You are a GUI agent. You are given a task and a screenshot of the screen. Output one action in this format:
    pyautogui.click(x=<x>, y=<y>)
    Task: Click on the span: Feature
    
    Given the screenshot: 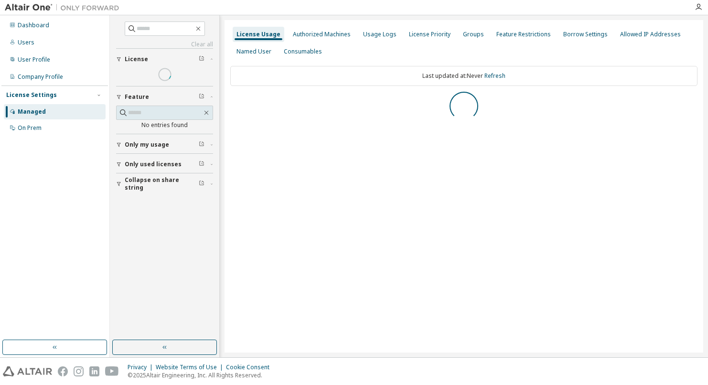 What is the action you would take?
    pyautogui.click(x=137, y=97)
    